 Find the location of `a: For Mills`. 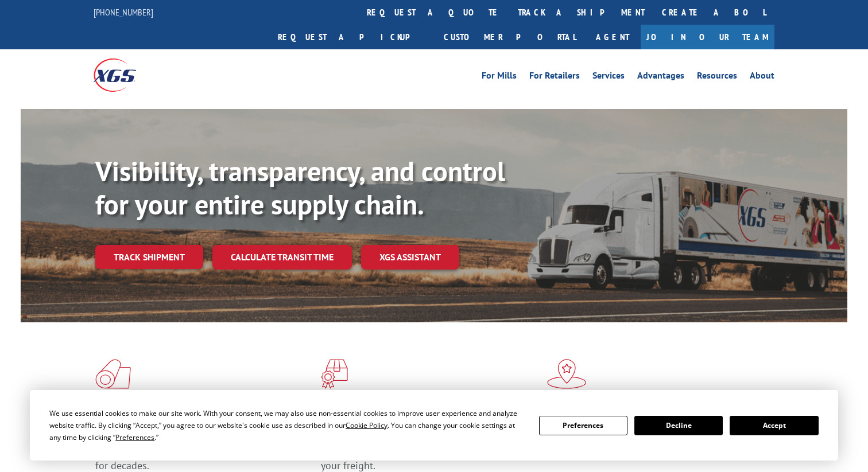

a: For Mills is located at coordinates (499, 77).